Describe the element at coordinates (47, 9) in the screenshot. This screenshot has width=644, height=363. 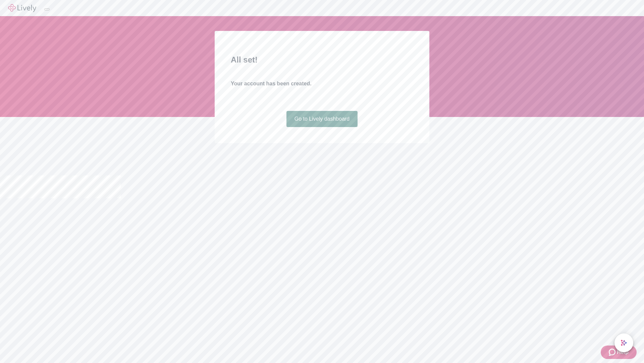
I see `button: Log out` at that location.